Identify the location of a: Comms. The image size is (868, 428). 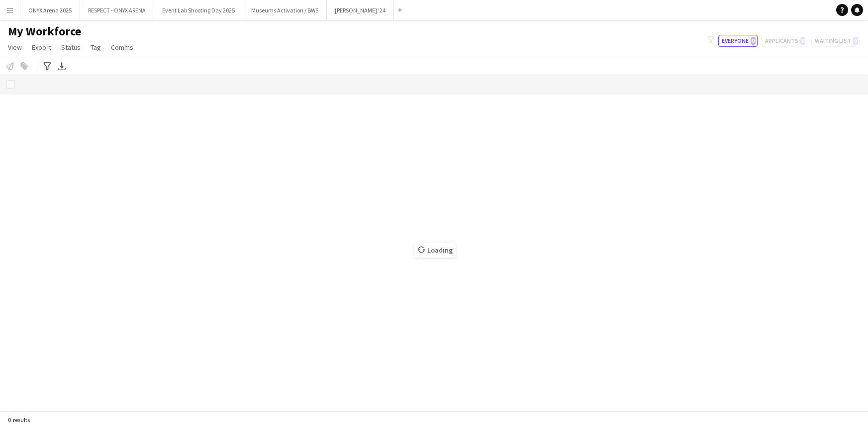
(122, 48).